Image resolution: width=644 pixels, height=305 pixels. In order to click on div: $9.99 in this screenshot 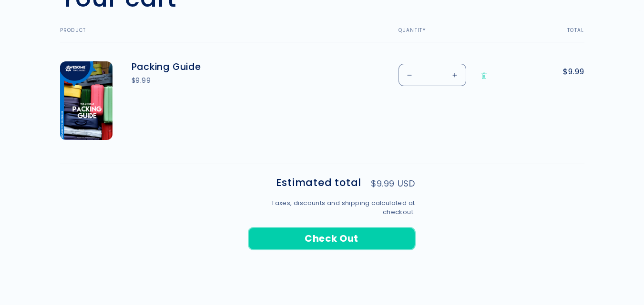, I will do `click(203, 80)`.